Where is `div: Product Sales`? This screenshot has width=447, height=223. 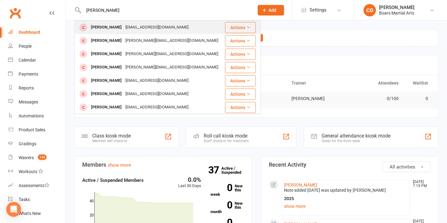 div: Product Sales is located at coordinates (32, 130).